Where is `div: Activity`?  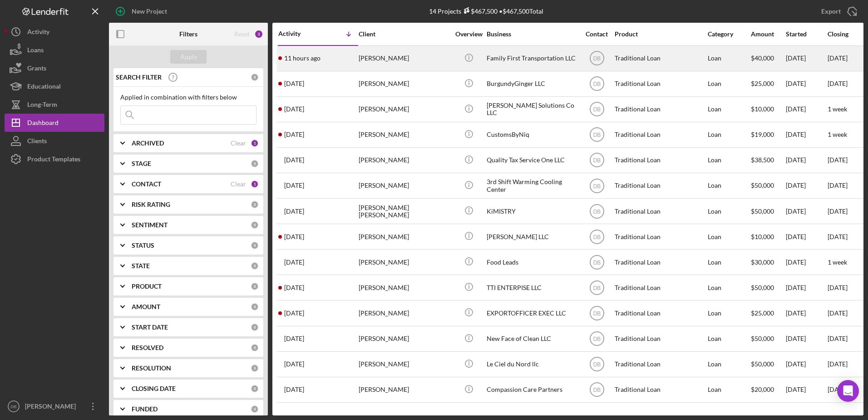 div: Activity is located at coordinates (38, 33).